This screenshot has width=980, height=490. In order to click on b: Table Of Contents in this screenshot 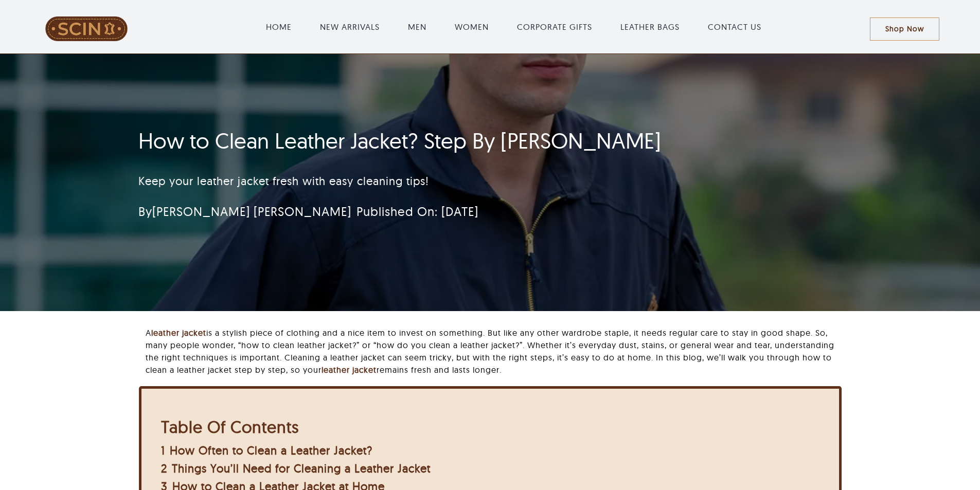, I will do `click(230, 427)`.